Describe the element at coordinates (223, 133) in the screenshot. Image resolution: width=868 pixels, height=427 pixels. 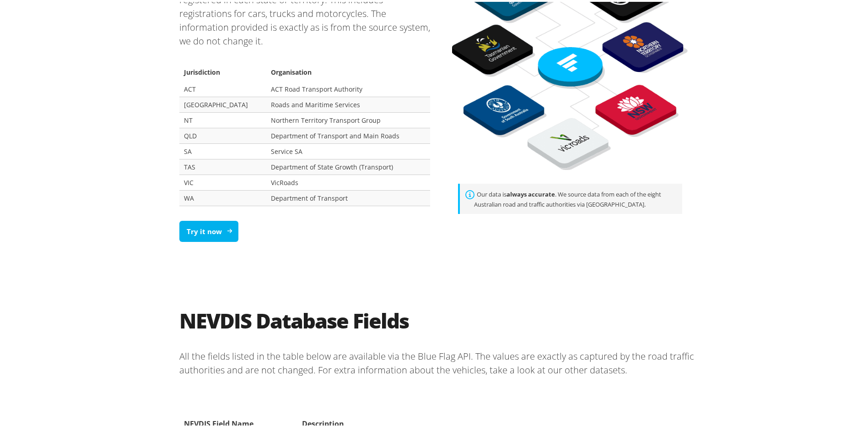
I see `td: QLD` at that location.